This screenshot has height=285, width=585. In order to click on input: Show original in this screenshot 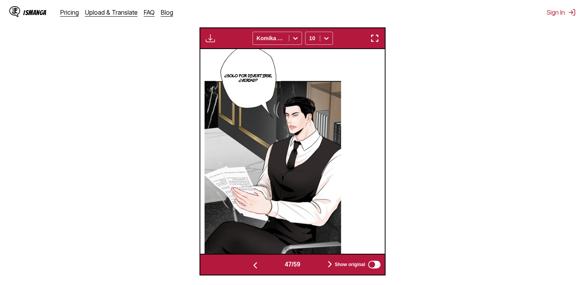, I will do `click(374, 265)`.